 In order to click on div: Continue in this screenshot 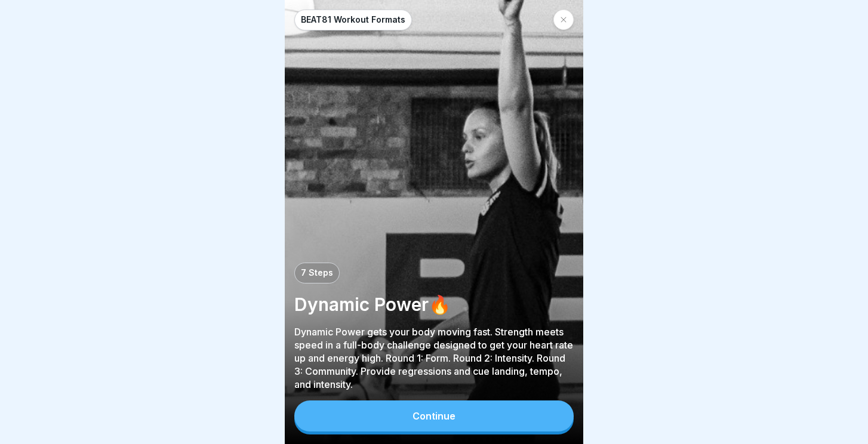, I will do `click(434, 416)`.